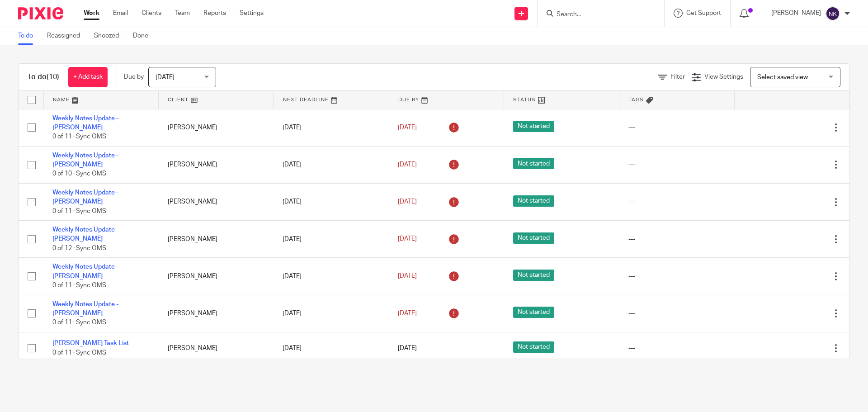  Describe the element at coordinates (44, 77) in the screenshot. I see `h1: To do` at that location.